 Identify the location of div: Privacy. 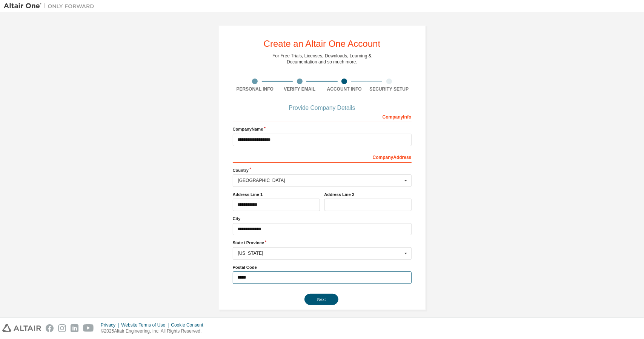
(111, 325).